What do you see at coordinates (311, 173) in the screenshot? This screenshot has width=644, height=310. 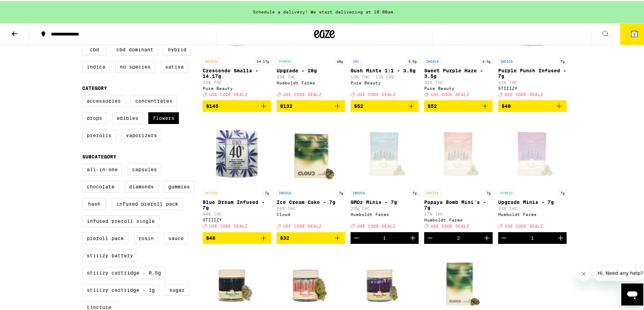 I see `a: Open page for Ice Cream Cake - 7g from Cloud` at bounding box center [311, 173].